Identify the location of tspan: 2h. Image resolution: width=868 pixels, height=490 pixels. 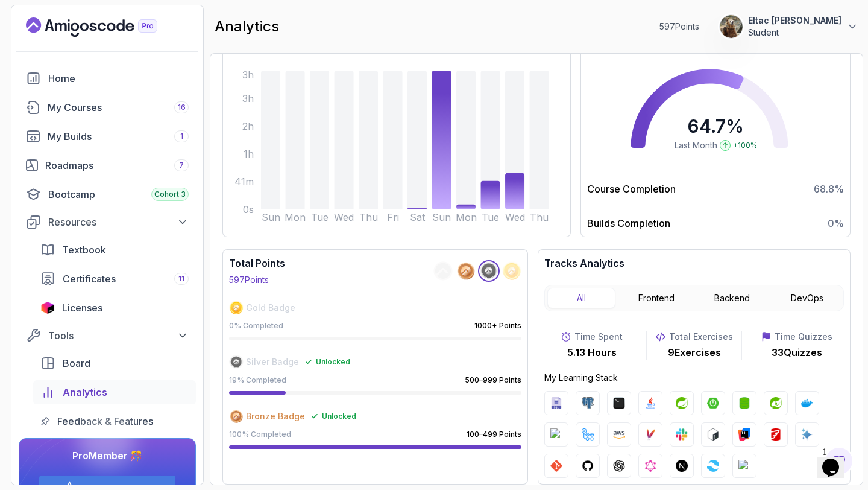
(248, 126).